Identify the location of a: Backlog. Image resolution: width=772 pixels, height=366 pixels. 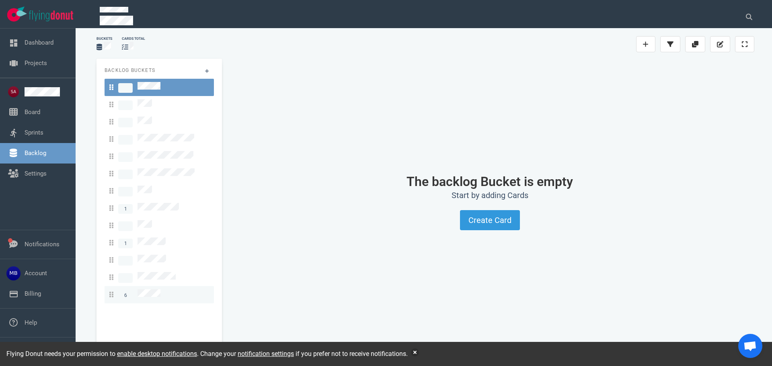
(35, 153).